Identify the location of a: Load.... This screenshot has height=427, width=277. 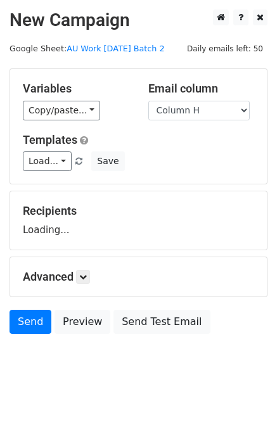
(47, 161).